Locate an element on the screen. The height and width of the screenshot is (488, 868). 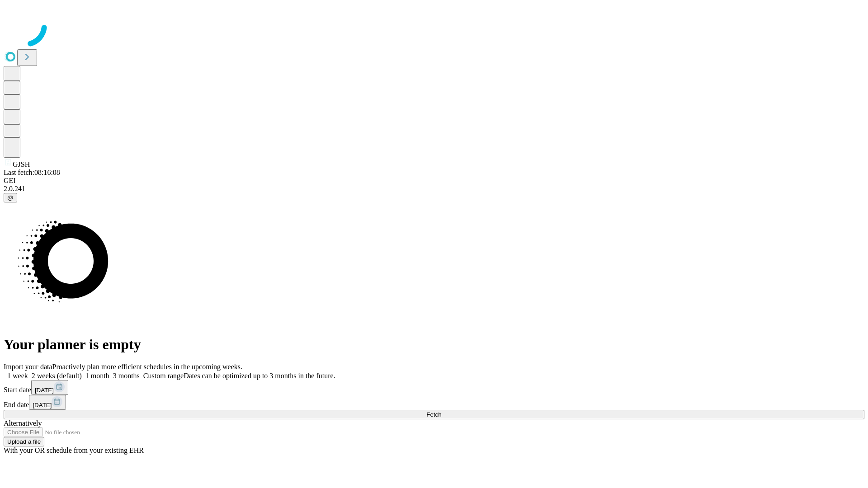
span: With your OR schedule from your existing EHR is located at coordinates (74, 450).